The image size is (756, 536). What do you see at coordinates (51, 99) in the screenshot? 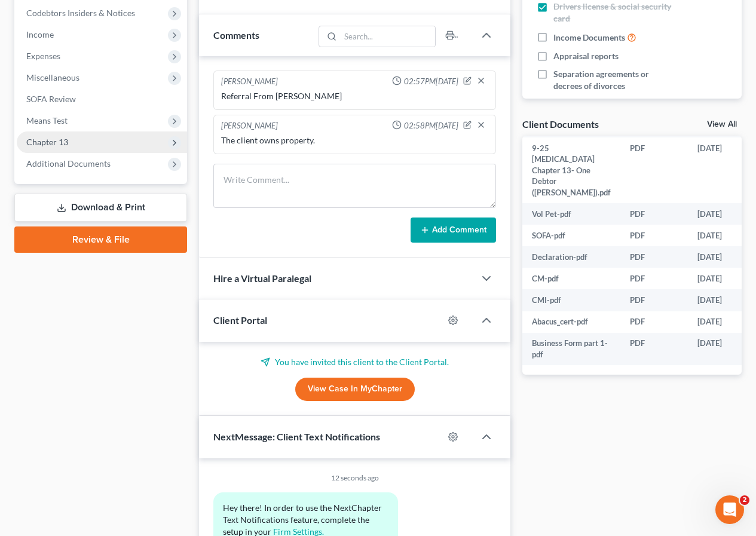
I see `span: SOFA Review` at bounding box center [51, 99].